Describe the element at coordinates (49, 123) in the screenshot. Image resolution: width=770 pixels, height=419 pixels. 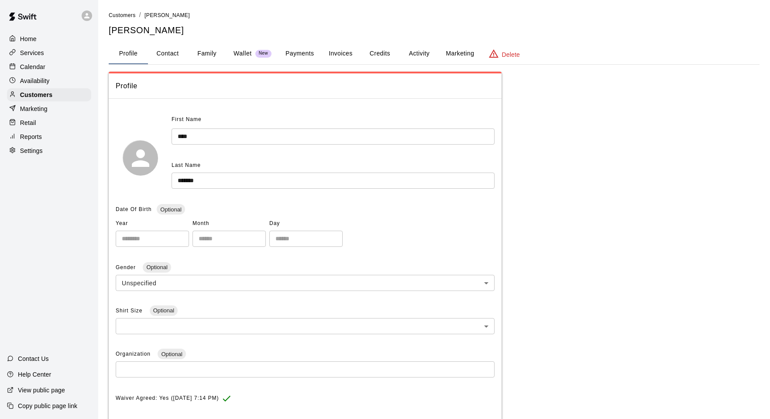
I see `a: Retail` at that location.